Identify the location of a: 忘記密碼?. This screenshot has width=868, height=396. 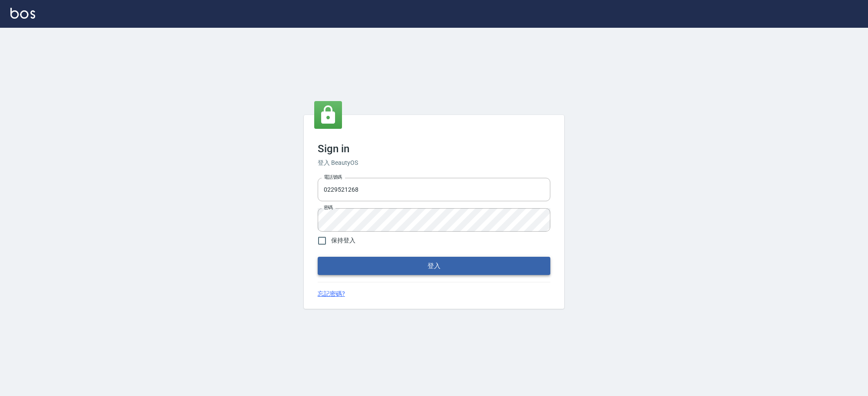
(331, 294).